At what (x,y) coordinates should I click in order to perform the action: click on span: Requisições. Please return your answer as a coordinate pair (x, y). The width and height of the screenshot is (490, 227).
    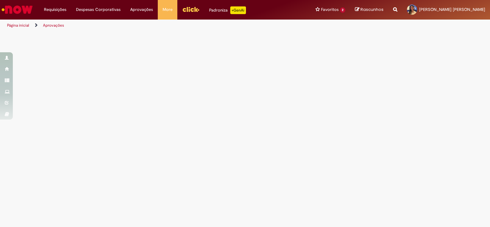
    Looking at the image, I should click on (55, 10).